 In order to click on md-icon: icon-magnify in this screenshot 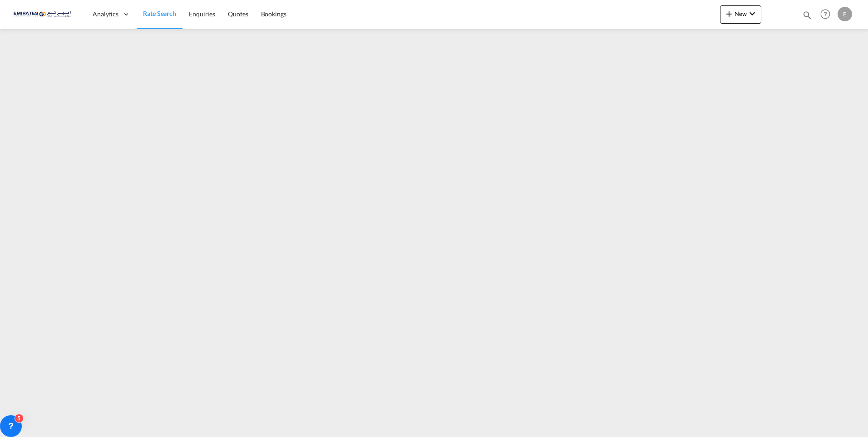, I will do `click(807, 15)`.